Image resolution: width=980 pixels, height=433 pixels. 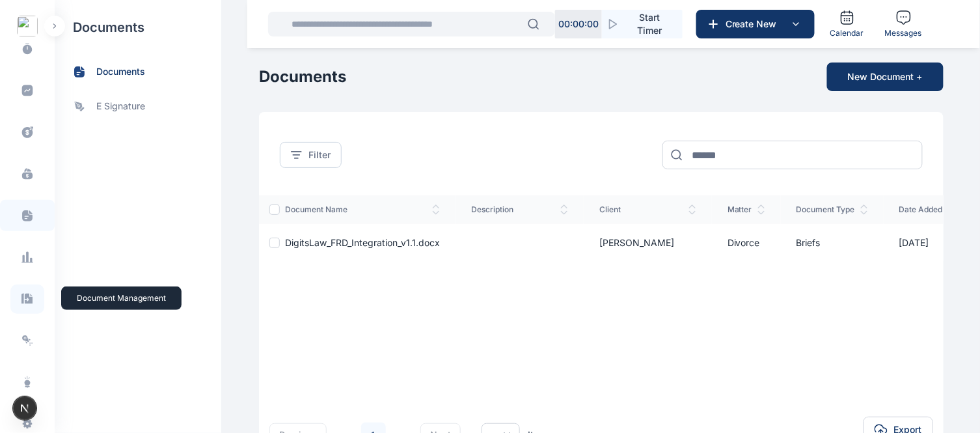 I want to click on td: DigitsLaw_FRD_Integration_v1.1.docx, so click(x=368, y=242).